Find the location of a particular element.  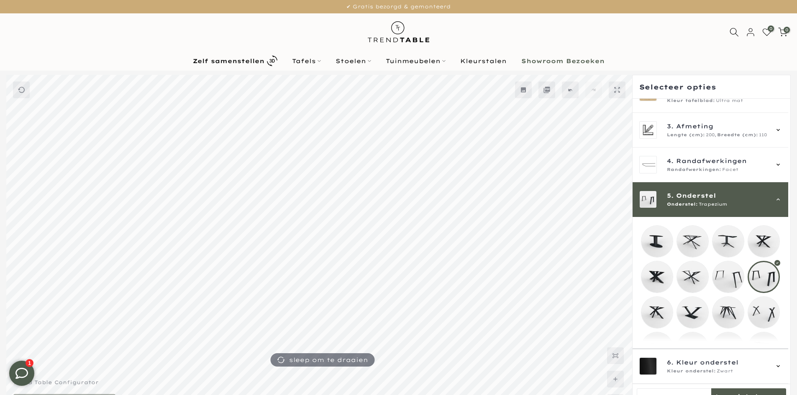

a: Stoelen is located at coordinates (353, 61).